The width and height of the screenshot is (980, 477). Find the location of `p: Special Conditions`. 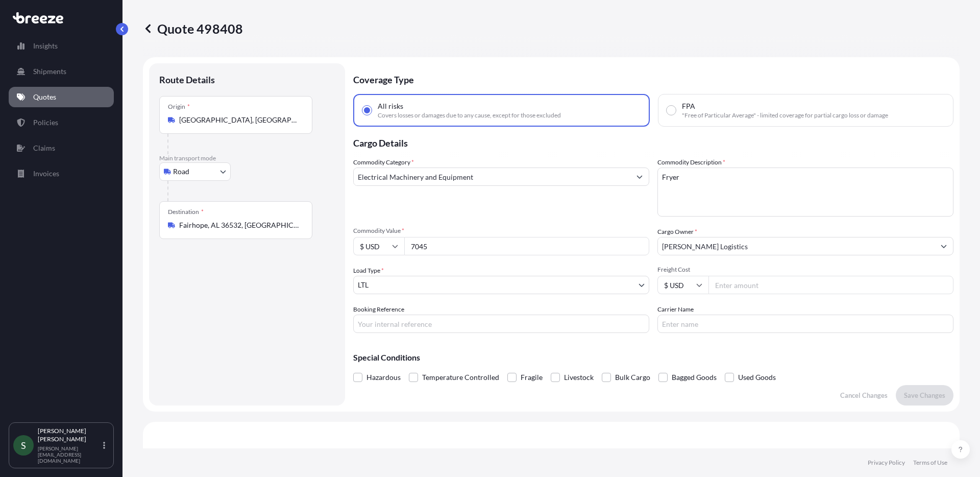

p: Special Conditions is located at coordinates (653, 358).